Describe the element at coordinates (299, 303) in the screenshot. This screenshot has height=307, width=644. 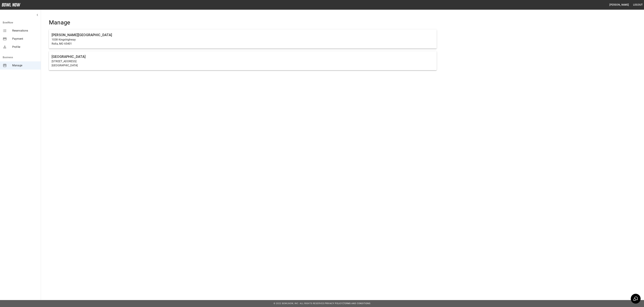
I see `span: © 2022 BowlNow, Inc. All Rights Reserved.` at that location.